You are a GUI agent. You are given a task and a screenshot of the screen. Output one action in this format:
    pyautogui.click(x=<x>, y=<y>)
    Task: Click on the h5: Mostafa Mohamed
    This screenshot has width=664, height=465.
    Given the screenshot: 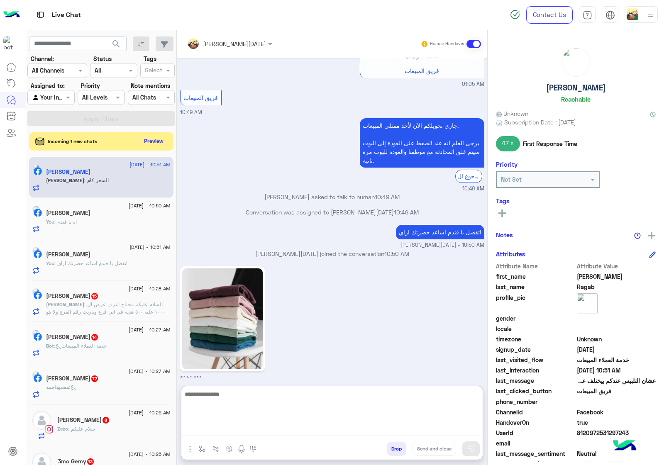 What is the action you would take?
    pyautogui.click(x=72, y=337)
    